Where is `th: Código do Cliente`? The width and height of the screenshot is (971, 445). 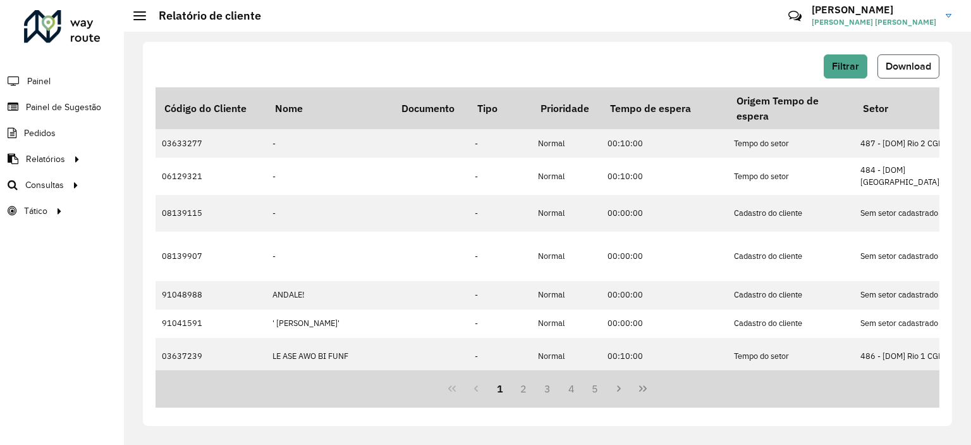 th: Código do Cliente is located at coordinates (211, 108).